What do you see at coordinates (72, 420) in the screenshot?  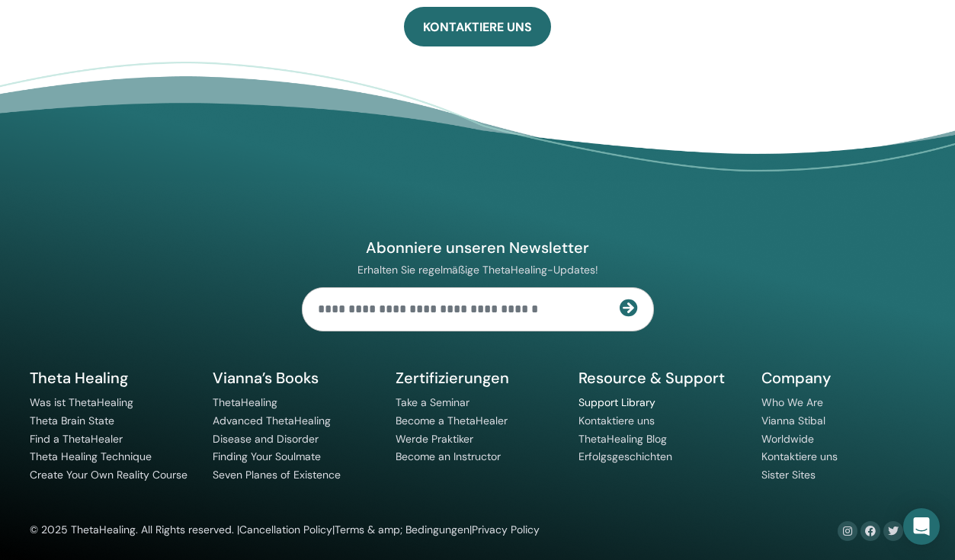 I see `a: Theta Brain State` at bounding box center [72, 420].